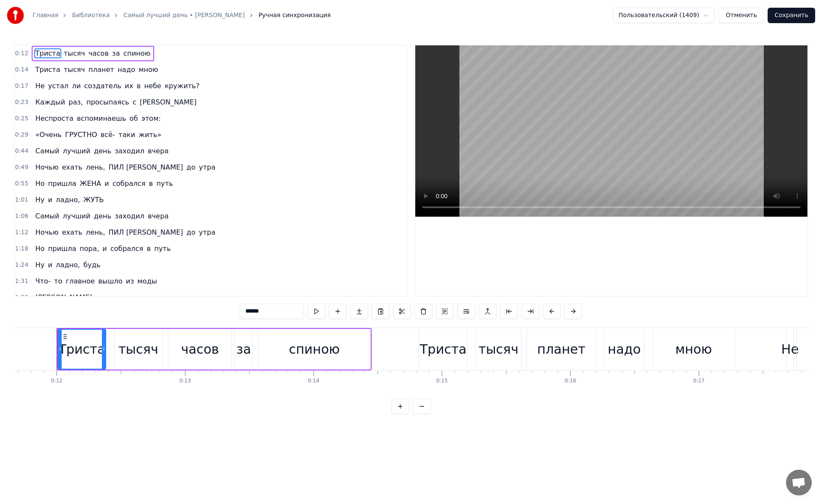  I want to click on span: лень,, so click(95, 167).